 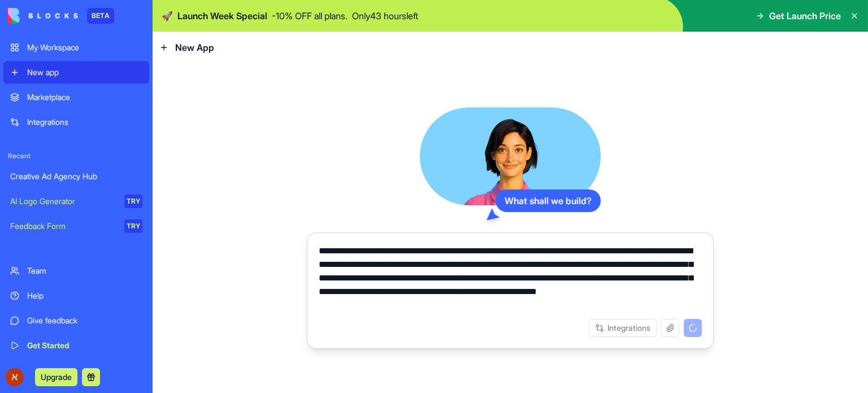 What do you see at coordinates (195, 47) in the screenshot?
I see `span: New App` at bounding box center [195, 47].